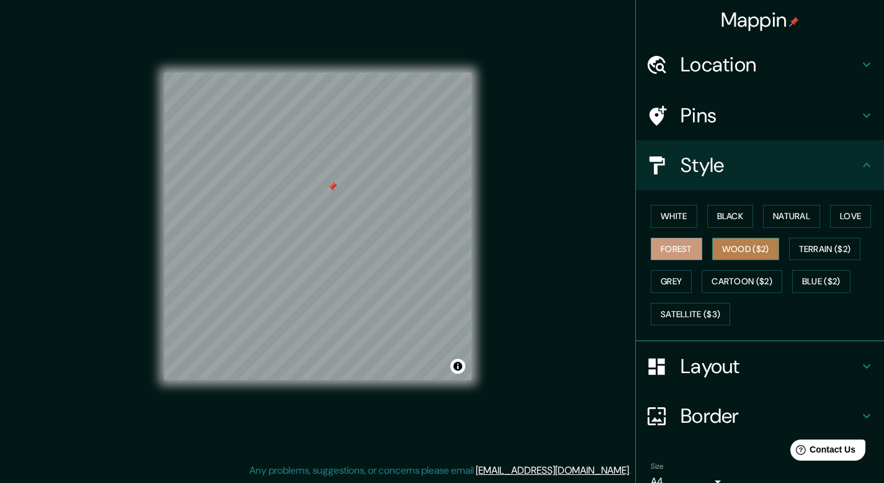  I want to click on span: Contact Us, so click(59, 15).